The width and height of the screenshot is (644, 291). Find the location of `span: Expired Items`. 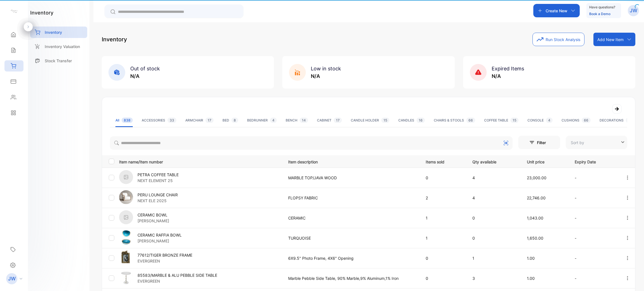

span: Expired Items is located at coordinates (508, 68).